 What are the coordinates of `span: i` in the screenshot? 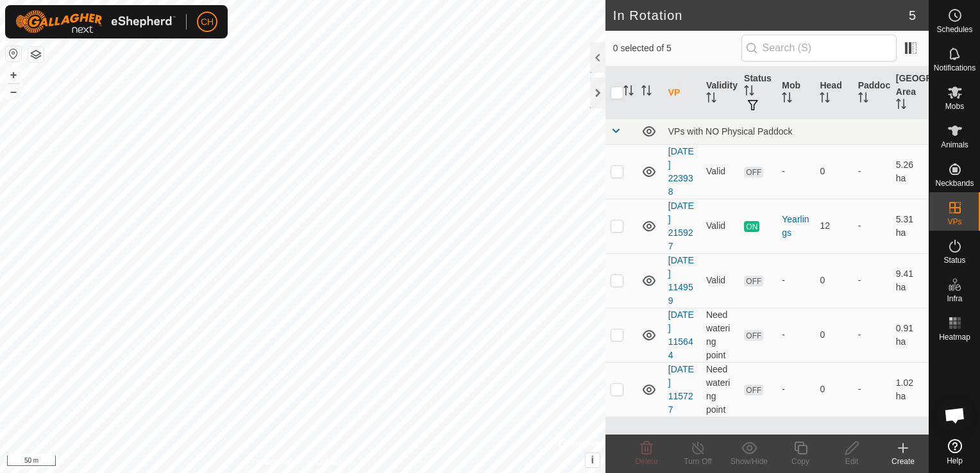 It's located at (593, 459).